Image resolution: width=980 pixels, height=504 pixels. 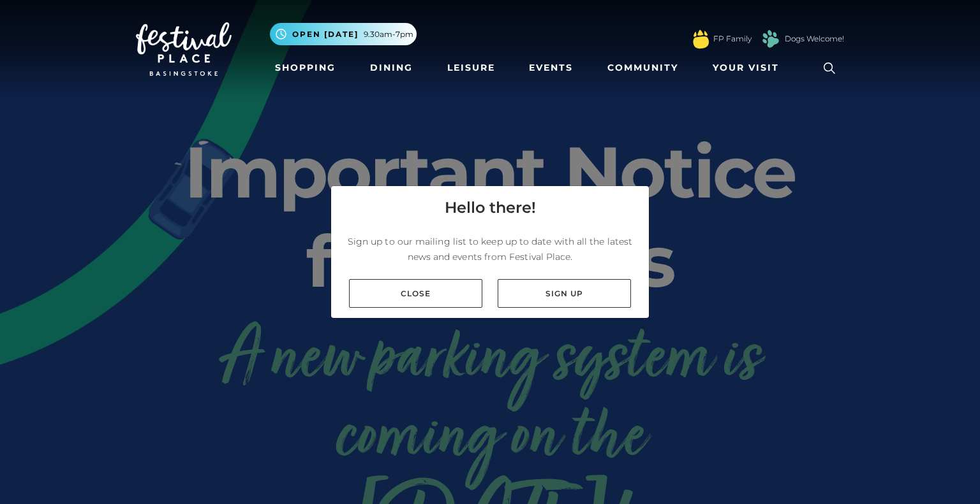 I want to click on span: 9.30am-7pm, so click(x=389, y=35).